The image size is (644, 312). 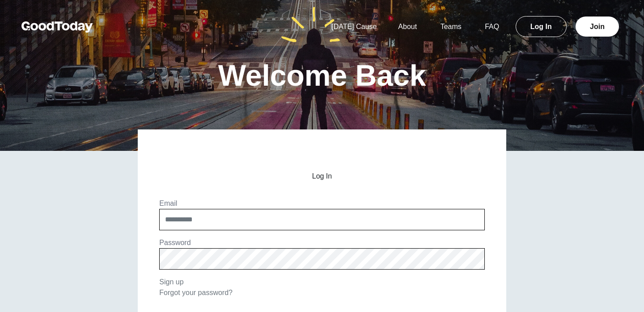 I want to click on h1: Welcome Back, so click(x=322, y=76).